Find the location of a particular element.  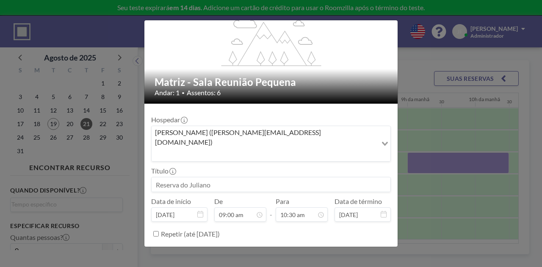

font: Título is located at coordinates (160, 171).